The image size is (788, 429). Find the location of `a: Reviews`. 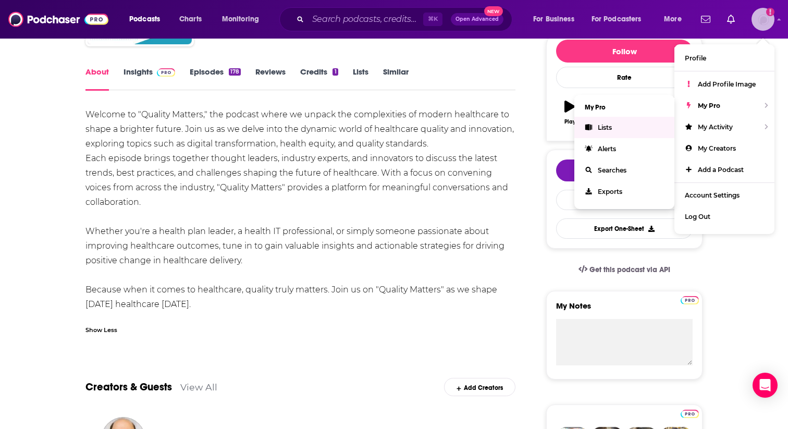

a: Reviews is located at coordinates (271, 79).